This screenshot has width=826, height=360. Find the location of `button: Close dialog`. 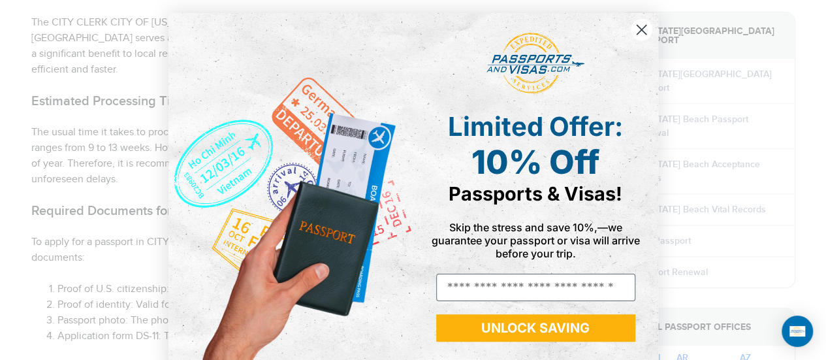

button: Close dialog is located at coordinates (641, 29).